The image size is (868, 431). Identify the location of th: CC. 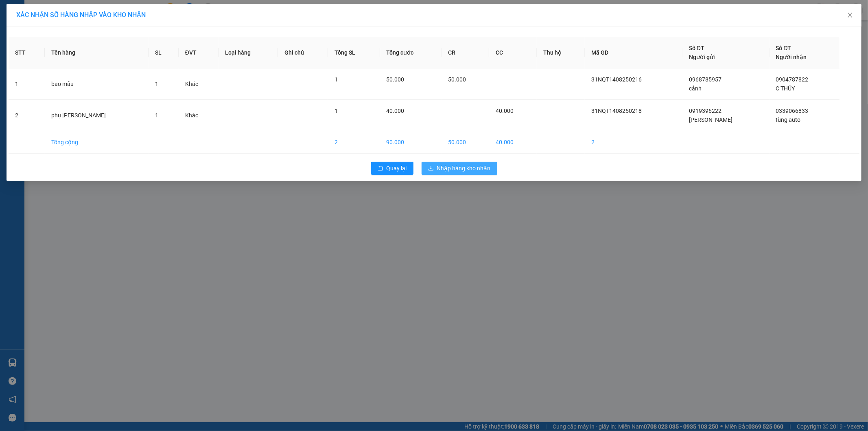
(513, 52).